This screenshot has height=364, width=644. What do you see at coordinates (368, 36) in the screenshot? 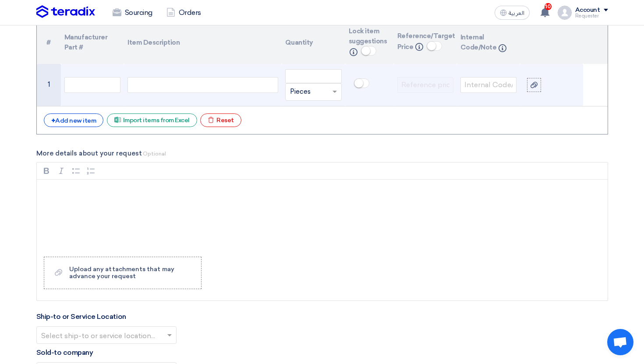
I see `span: Lock item suggestions` at bounding box center [368, 36].